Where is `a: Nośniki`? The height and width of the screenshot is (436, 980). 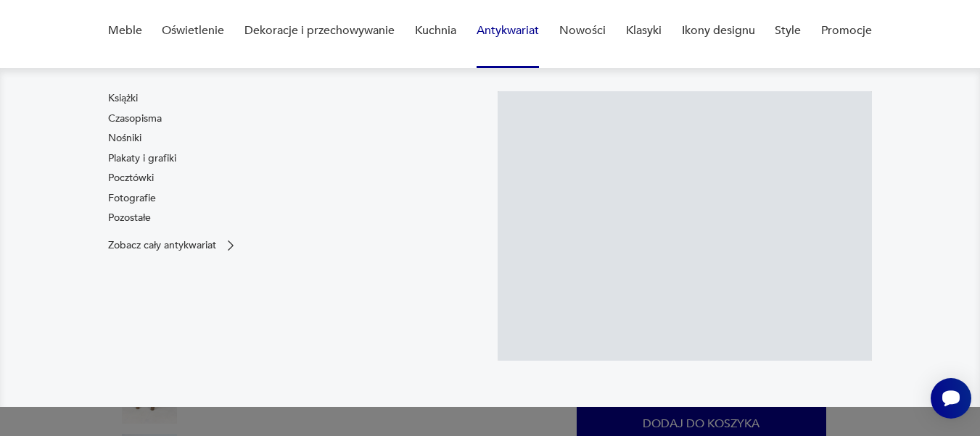
a: Nośniki is located at coordinates (125, 139).